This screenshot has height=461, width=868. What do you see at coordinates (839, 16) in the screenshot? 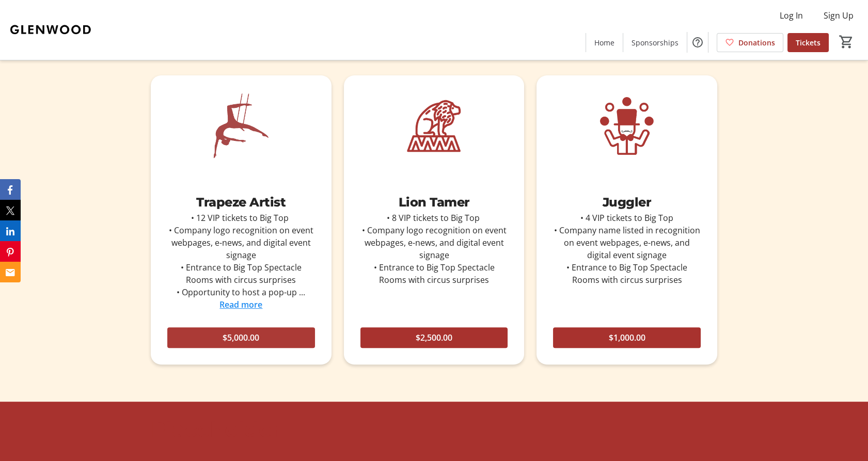
I see `button: Sign Up` at bounding box center [839, 16].